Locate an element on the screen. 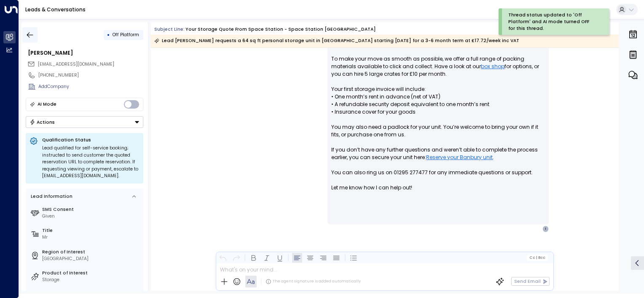 The image size is (644, 298). div: I is located at coordinates (546, 229).